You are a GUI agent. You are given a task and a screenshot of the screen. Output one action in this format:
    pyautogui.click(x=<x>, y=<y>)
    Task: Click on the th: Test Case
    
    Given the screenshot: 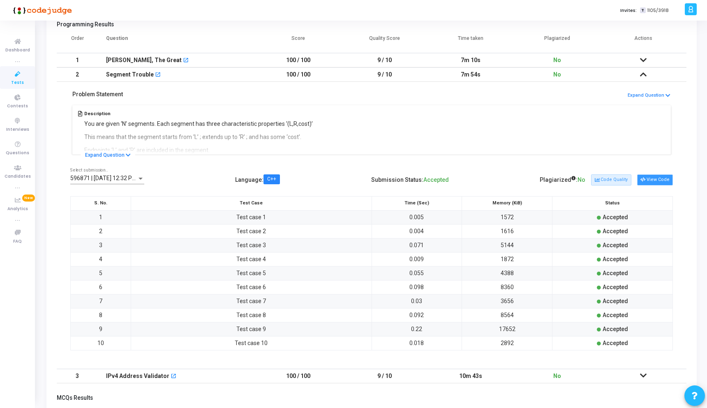 What is the action you would take?
    pyautogui.click(x=251, y=203)
    